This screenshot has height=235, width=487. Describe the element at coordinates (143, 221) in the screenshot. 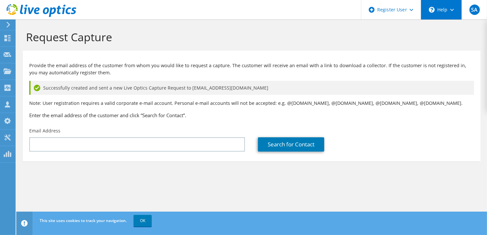

I see `a: OK` at that location.